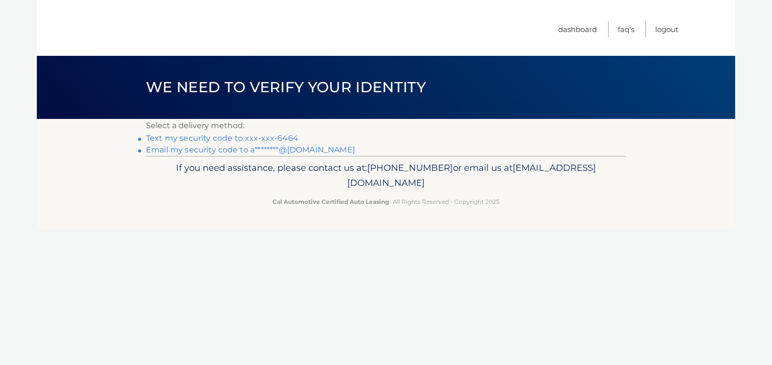  What do you see at coordinates (386, 176) in the screenshot?
I see `p: If you need assistance, please contact us at: or email us at` at bounding box center [386, 176].